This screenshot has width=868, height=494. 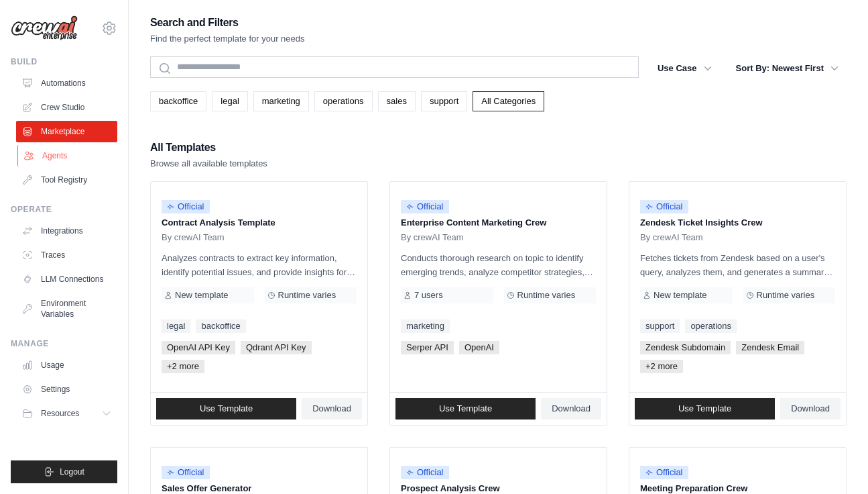 What do you see at coordinates (67, 231) in the screenshot?
I see `a: Integrations` at bounding box center [67, 231].